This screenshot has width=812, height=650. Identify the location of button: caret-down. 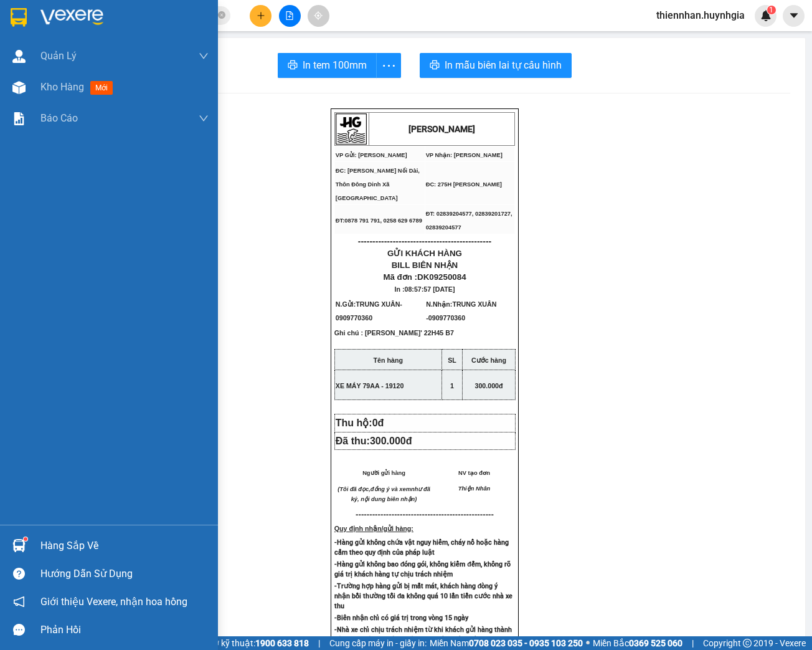
(793, 16).